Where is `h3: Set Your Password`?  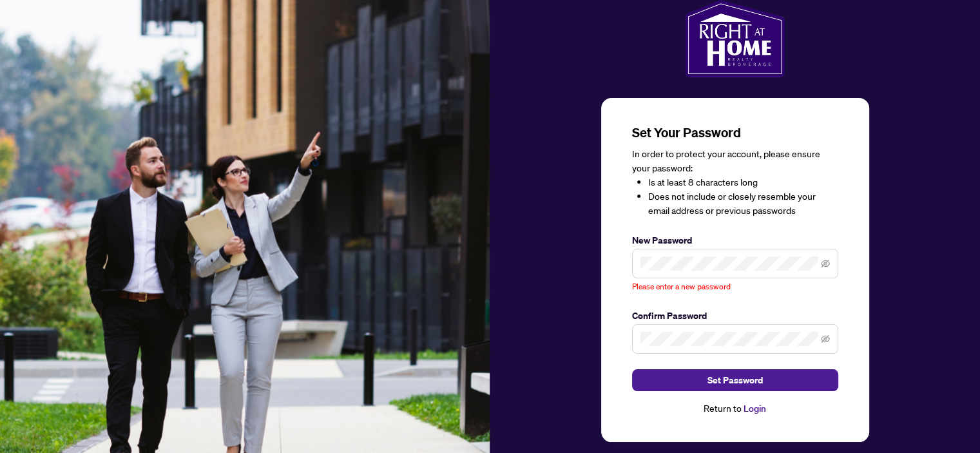
h3: Set Your Password is located at coordinates (735, 133).